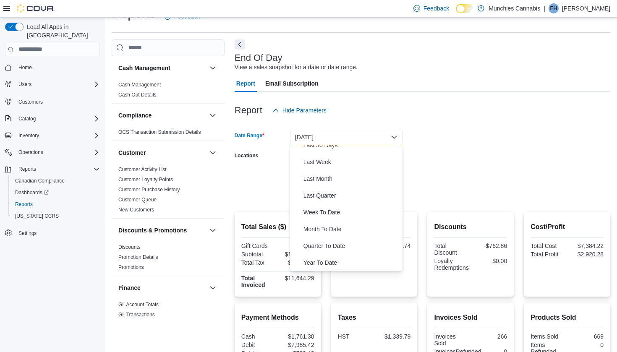 This screenshot has width=617, height=352. What do you see at coordinates (52, 101) in the screenshot?
I see `button: Customers` at bounding box center [52, 101].